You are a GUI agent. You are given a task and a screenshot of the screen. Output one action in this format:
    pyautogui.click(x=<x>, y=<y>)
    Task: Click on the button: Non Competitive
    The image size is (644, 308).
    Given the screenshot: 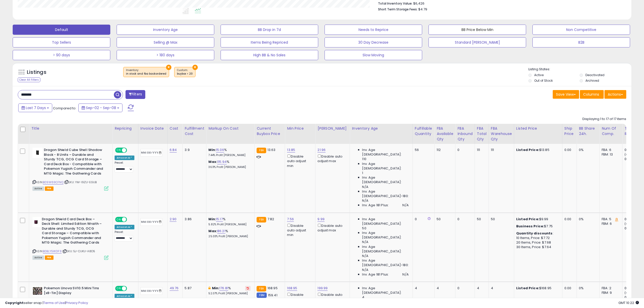 What is the action you would take?
    pyautogui.click(x=581, y=30)
    